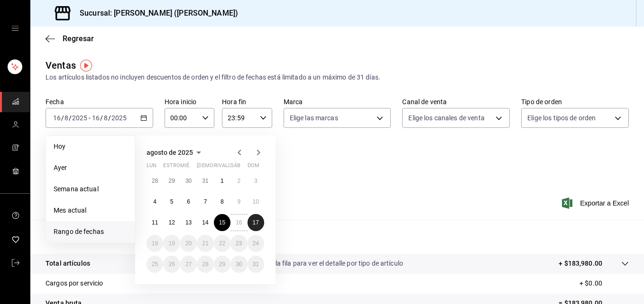  Describe the element at coordinates (337, 77) in the screenshot. I see `div: Los artículos listados no incluyen descuentos de orden y el filtro de fechas está limitado a un m...` at that location.